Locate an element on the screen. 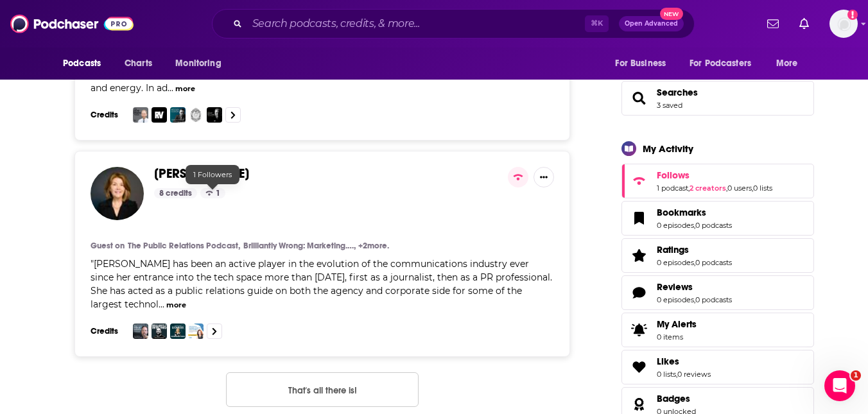 This screenshot has width=868, height=414. img: Podchaser - Follow, Share and Rate Podcasts is located at coordinates (72, 24).